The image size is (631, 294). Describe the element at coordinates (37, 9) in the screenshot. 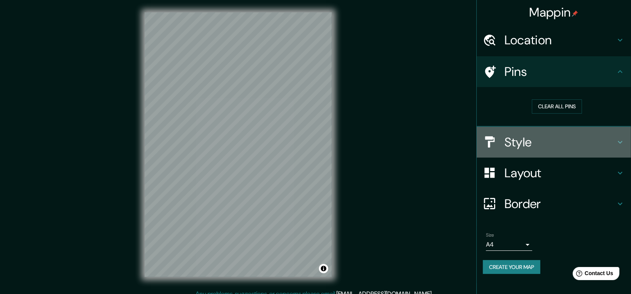

I see `span: Contact Us` at that location.